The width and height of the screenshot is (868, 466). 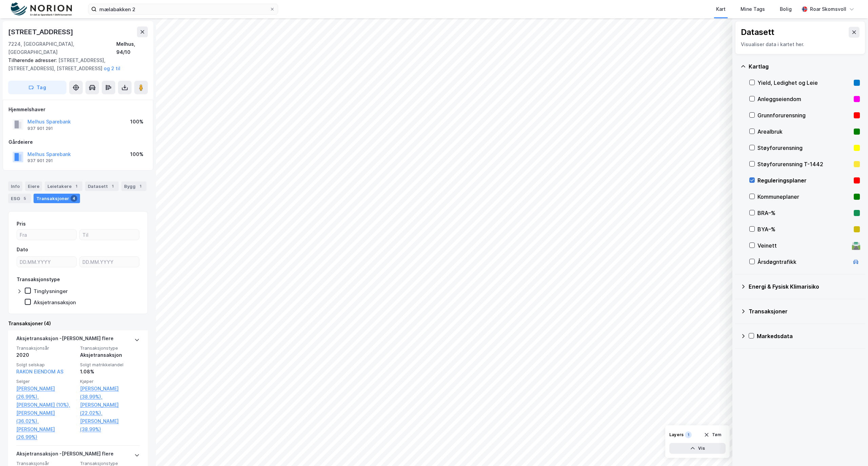 I want to click on span: Transaksjonstype, so click(x=110, y=348).